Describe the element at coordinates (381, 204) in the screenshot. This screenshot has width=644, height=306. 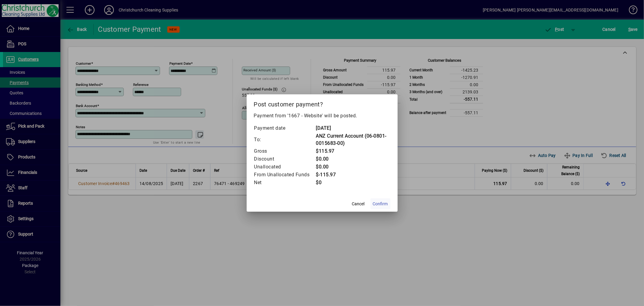
I see `span: Confirm` at that location.